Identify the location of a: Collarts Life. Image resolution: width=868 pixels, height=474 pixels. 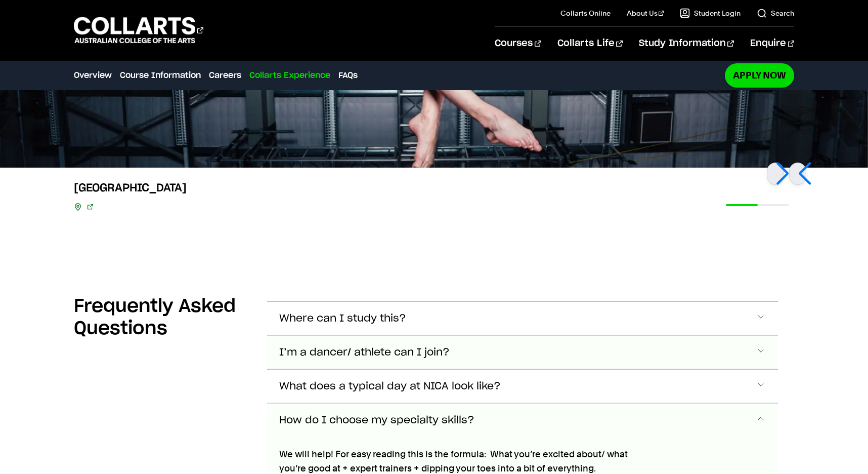
(590, 43).